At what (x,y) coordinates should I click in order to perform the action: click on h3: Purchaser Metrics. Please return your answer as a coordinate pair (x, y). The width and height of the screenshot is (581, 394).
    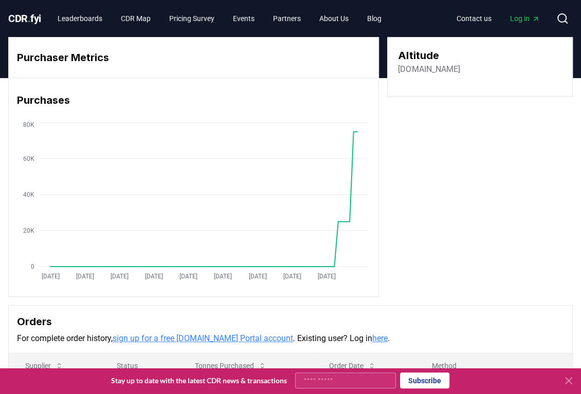
    Looking at the image, I should click on (193, 58).